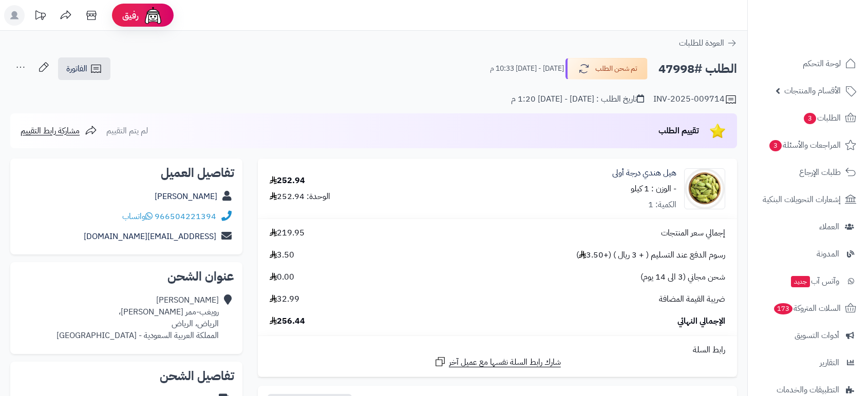  Describe the element at coordinates (829, 363) in the screenshot. I see `span: التقارير` at that location.